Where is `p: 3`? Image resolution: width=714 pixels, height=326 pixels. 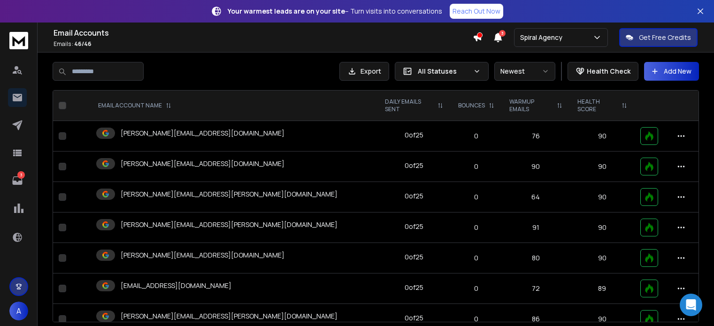
p: 3 is located at coordinates (21, 175).